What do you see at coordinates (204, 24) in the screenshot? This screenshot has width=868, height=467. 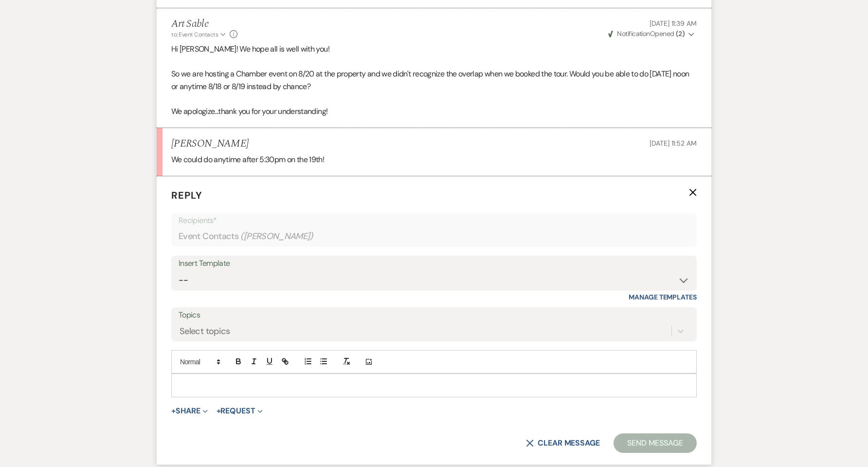 I see `h5: Art Sable` at bounding box center [204, 24].